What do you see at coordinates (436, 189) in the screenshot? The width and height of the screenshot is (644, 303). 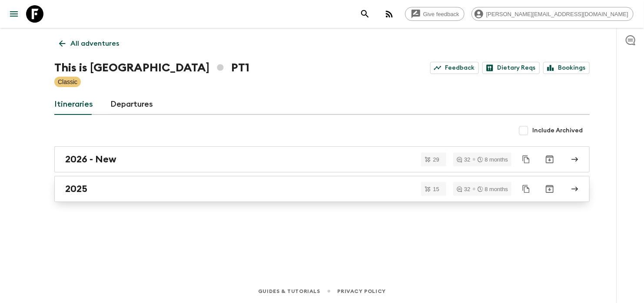 I see `span: 15` at bounding box center [436, 189].